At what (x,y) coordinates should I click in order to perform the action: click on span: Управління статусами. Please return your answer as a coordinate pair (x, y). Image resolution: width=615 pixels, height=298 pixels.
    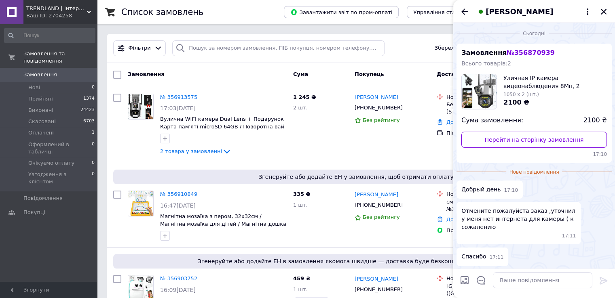
    Looking at the image, I should click on (444, 12).